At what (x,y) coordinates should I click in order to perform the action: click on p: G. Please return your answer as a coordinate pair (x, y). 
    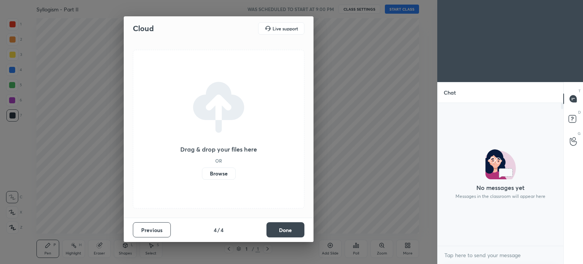
    Looking at the image, I should click on (579, 133).